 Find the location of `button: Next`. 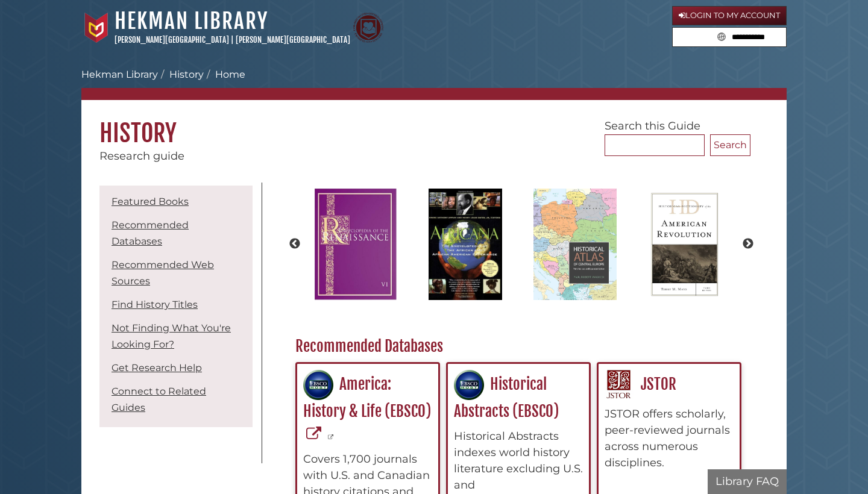

button: Next is located at coordinates (748, 244).